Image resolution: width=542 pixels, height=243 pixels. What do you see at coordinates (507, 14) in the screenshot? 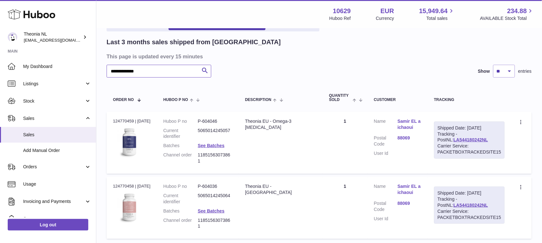
I see `a: 234.88 AVAILABLE Stock Total` at bounding box center [507, 14].